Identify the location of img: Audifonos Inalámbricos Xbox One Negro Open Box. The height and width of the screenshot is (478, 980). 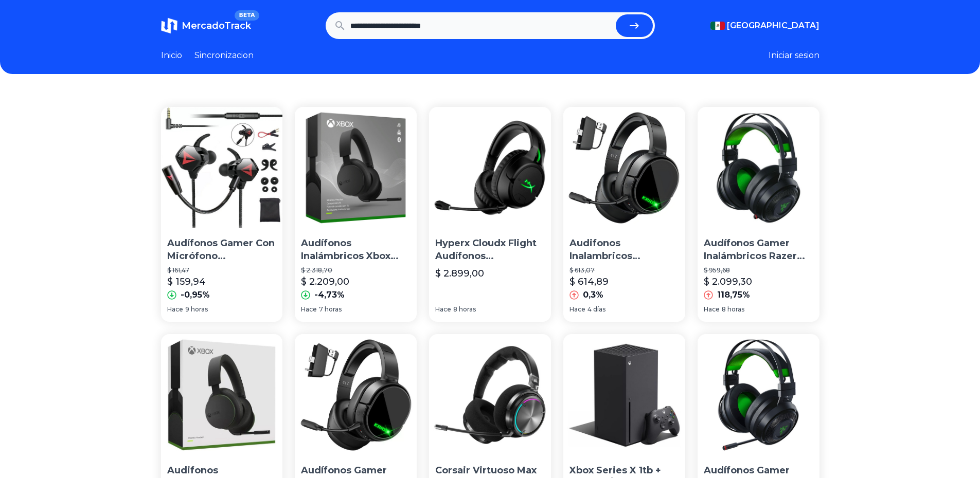
(222, 395).